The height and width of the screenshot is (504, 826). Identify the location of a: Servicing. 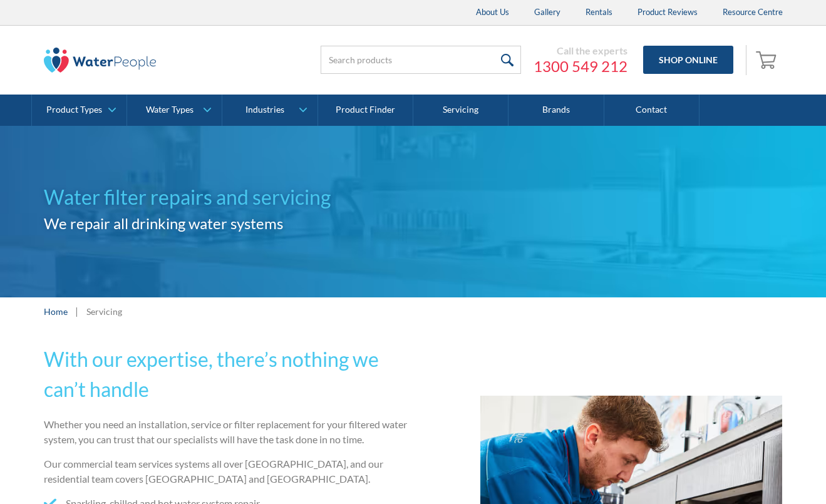
(461, 110).